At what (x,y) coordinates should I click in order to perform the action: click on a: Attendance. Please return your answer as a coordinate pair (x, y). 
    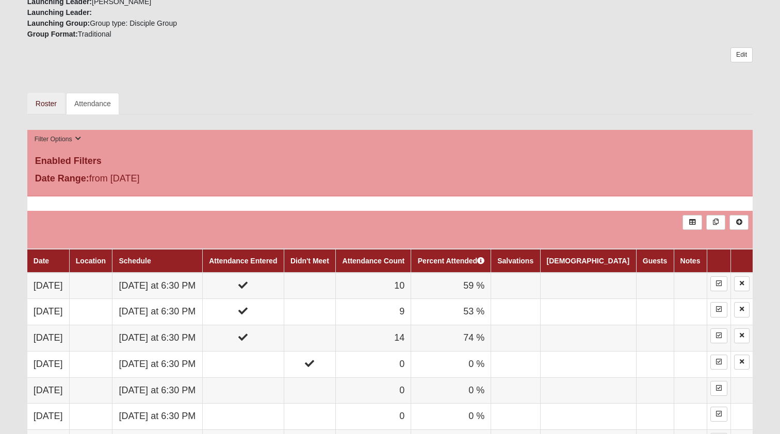
    Looking at the image, I should click on (92, 104).